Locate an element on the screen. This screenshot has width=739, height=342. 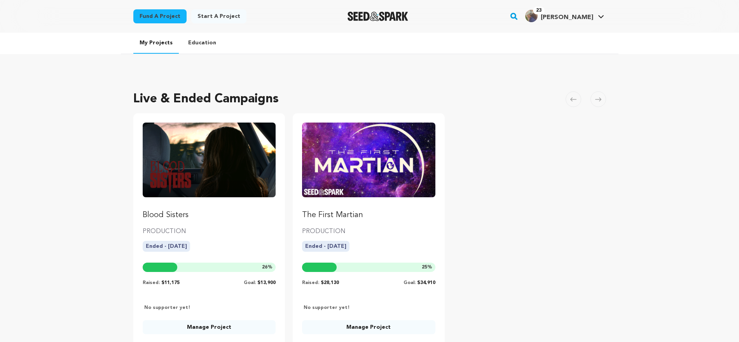
span: $11,175 is located at coordinates (170, 283).